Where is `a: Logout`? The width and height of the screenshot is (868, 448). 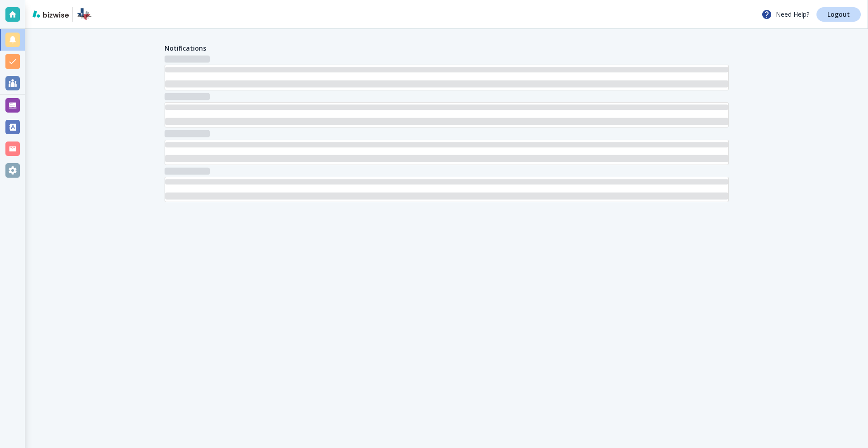 a: Logout is located at coordinates (838, 15).